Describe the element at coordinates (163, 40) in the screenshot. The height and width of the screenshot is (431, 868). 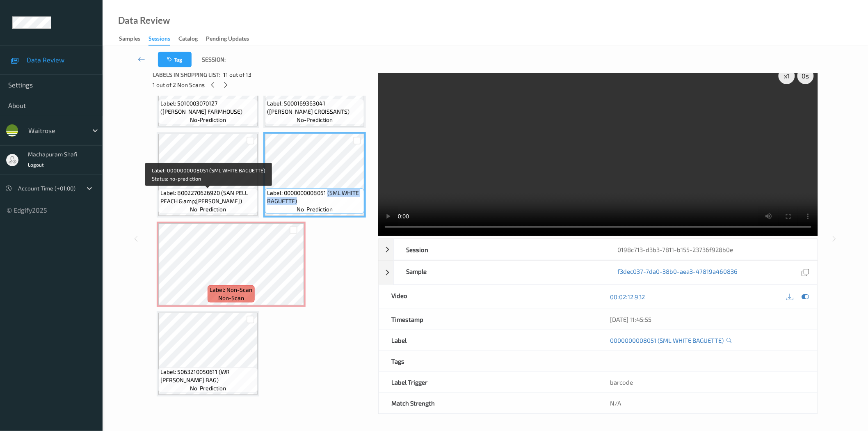
I see `a: Sessions` at that location.